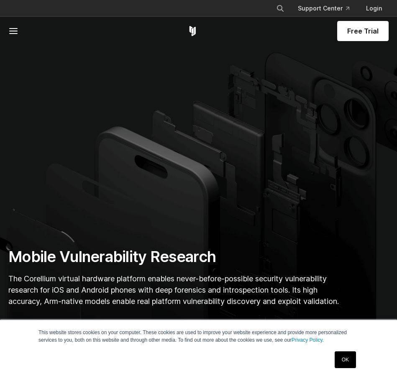 The width and height of the screenshot is (397, 379). What do you see at coordinates (324, 8) in the screenshot?
I see `a: Support Center` at bounding box center [324, 8].